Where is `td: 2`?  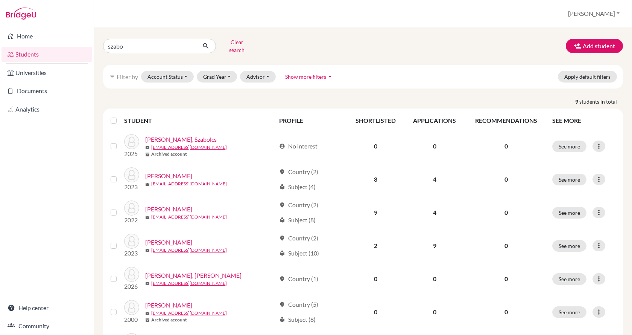
td: 2 is located at coordinates (376, 245).